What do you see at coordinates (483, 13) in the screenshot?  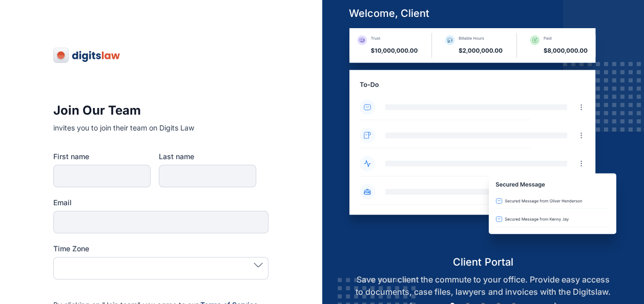 I see `h5: welcome, client` at bounding box center [483, 13].